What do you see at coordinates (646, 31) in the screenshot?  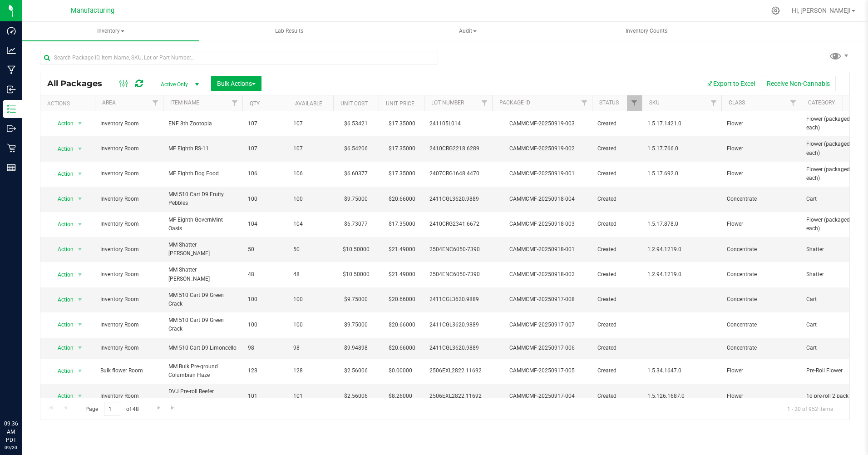 I see `span: Inventory Counts` at bounding box center [646, 31].